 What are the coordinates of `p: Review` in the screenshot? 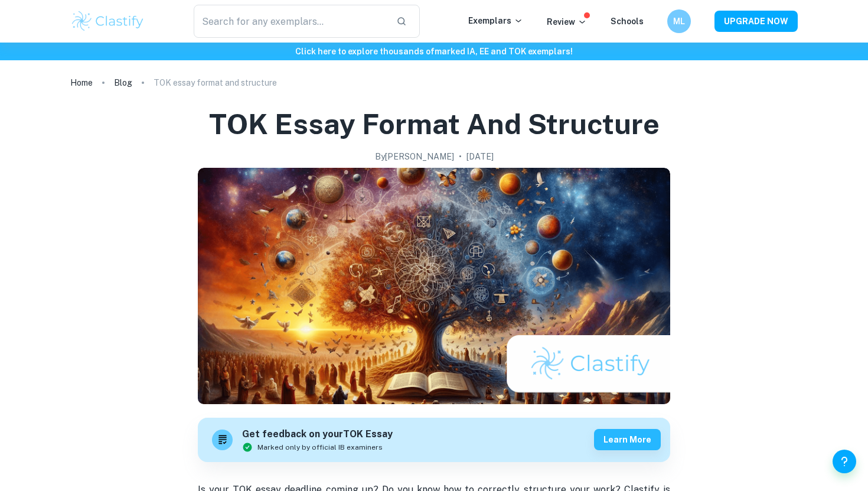 It's located at (567, 22).